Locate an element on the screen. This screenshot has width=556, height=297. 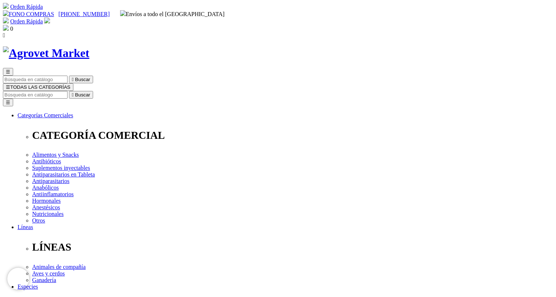
span: 0 is located at coordinates (12, 28).